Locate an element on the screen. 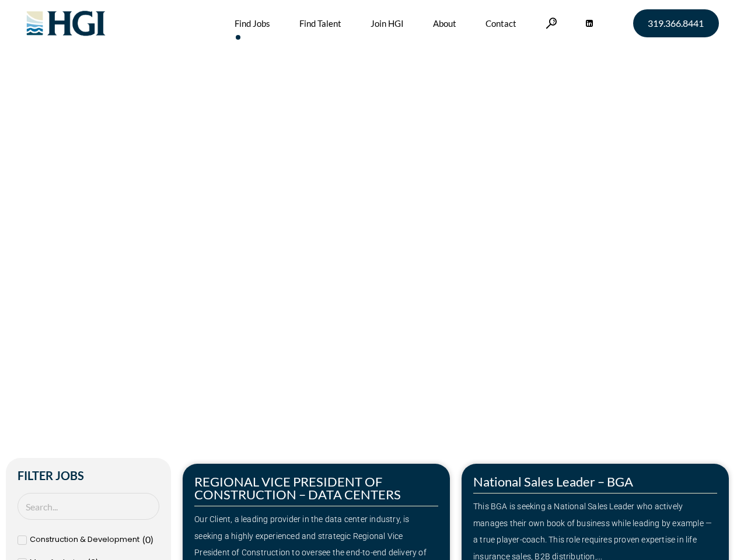 The width and height of the screenshot is (737, 560). input: Search Job is located at coordinates (88, 506).